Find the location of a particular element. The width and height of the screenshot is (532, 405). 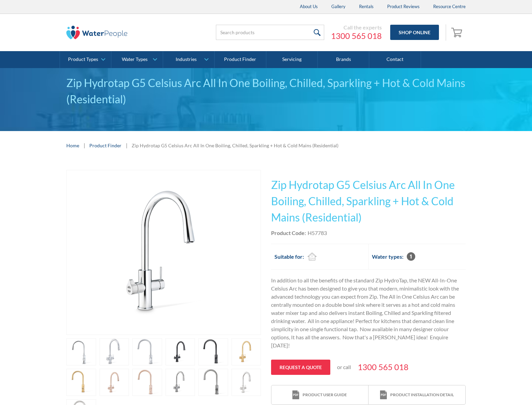

p: In addition to all the benefits of the standard Zip HydroTap, the NEW All-In-One Celsius Arc has ... is located at coordinates (368, 313).